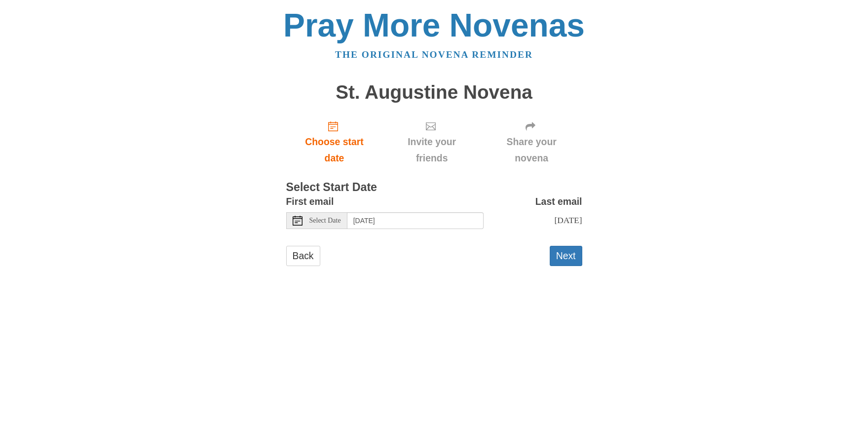 Image resolution: width=868 pixels, height=425 pixels. I want to click on label: First email, so click(310, 202).